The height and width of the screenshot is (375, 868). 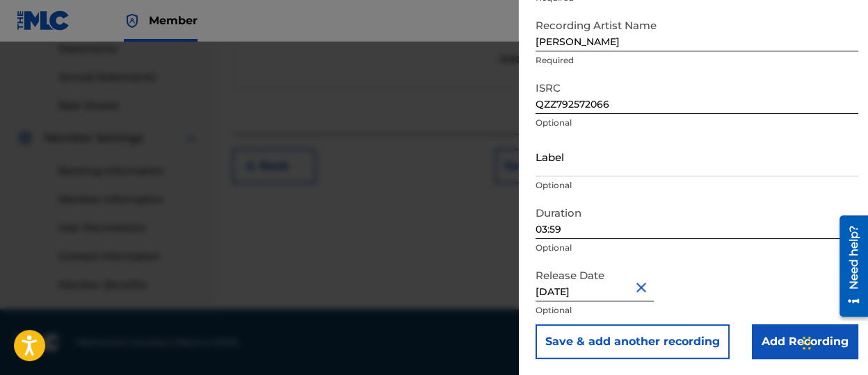 I want to click on div: Chat Widget, so click(x=833, y=342).